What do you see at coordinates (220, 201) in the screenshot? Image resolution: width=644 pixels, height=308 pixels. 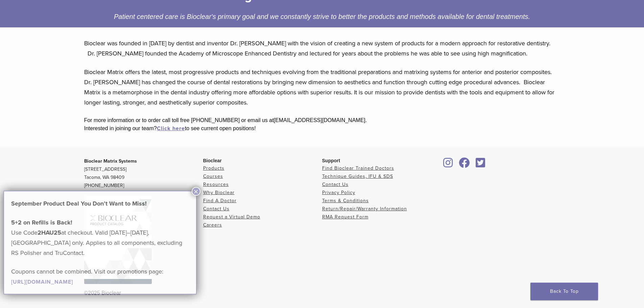 I see `a: Find A Doctor` at bounding box center [220, 201].